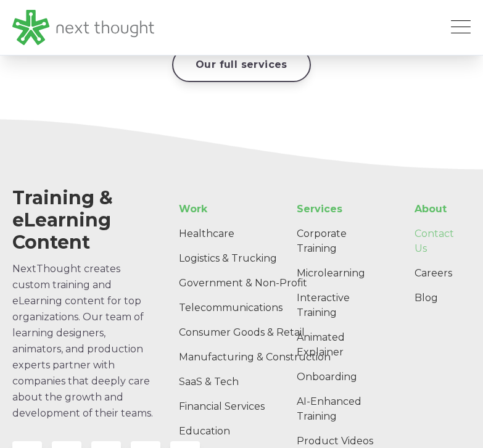 The width and height of the screenshot is (483, 448). Describe the element at coordinates (438, 241) in the screenshot. I see `a: Contact Us` at that location.